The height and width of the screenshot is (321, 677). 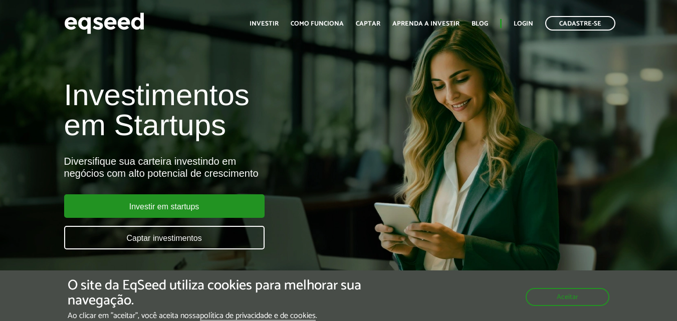 What do you see at coordinates (257, 316) in the screenshot?
I see `a: política de privacidade e de cookies` at bounding box center [257, 316].